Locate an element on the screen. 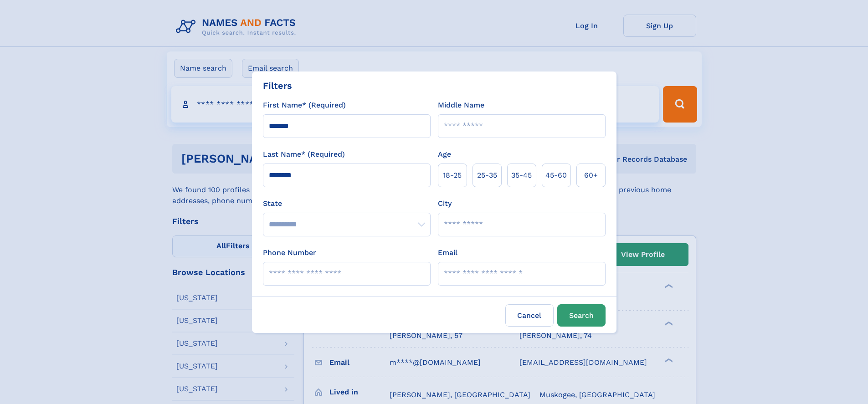  span: 18‑25 is located at coordinates (452, 175).